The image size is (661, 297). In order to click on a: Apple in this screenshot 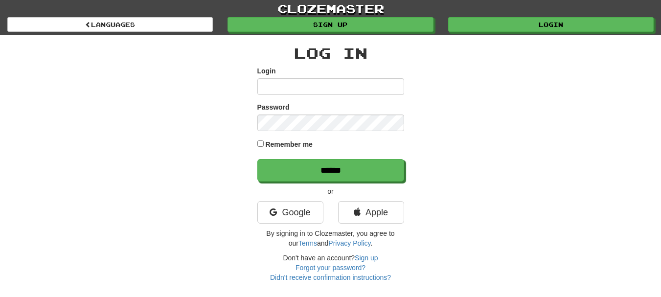, I will do `click(371, 212)`.